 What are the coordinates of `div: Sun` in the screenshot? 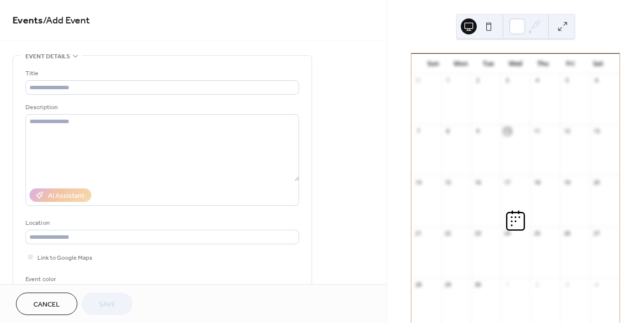 It's located at (433, 64).